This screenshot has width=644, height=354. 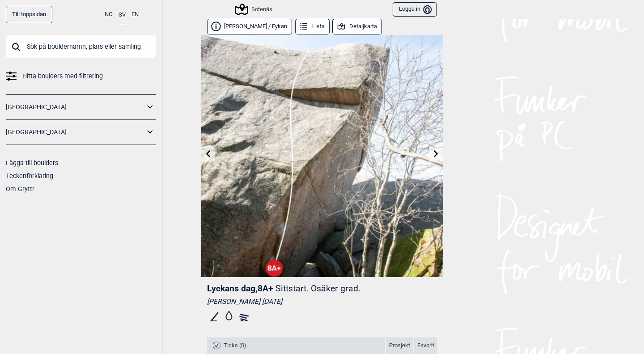 I want to click on span: Hitta boulders med filtrering, so click(x=62, y=76).